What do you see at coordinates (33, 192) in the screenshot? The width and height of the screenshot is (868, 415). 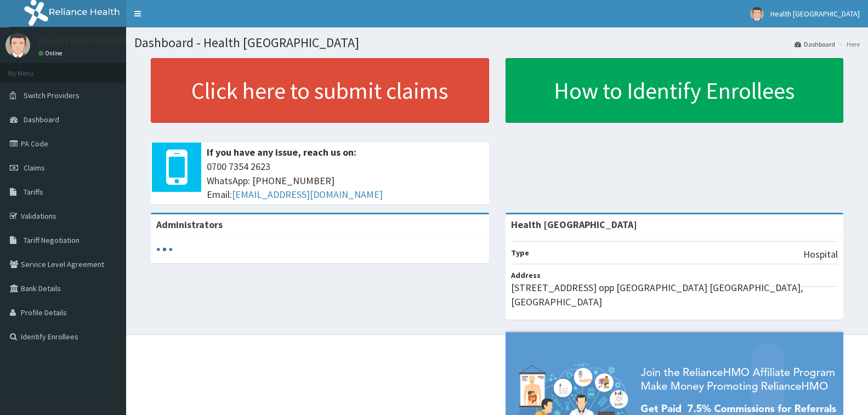 I see `span: Tariffs` at bounding box center [33, 192].